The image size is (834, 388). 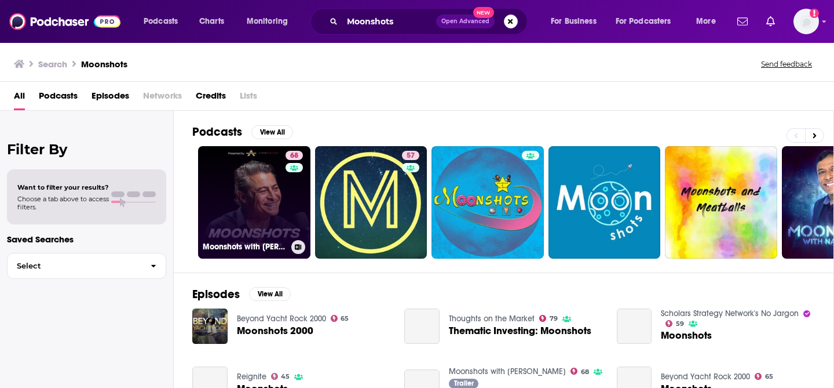 I want to click on a: All, so click(x=19, y=98).